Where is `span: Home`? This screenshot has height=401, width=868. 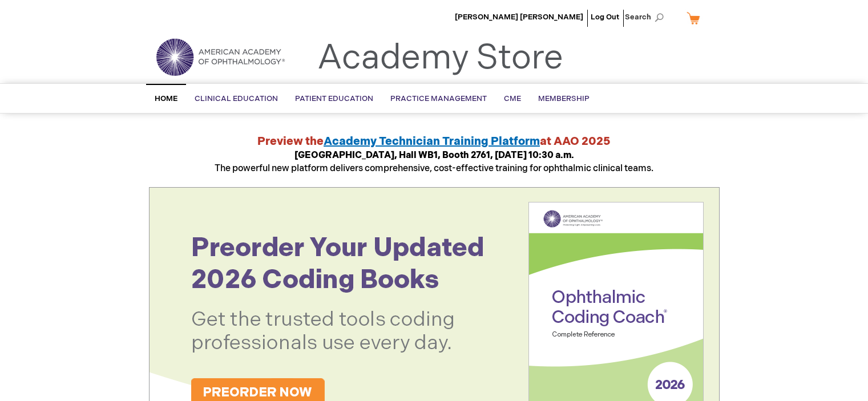
span: Home is located at coordinates (166, 99).